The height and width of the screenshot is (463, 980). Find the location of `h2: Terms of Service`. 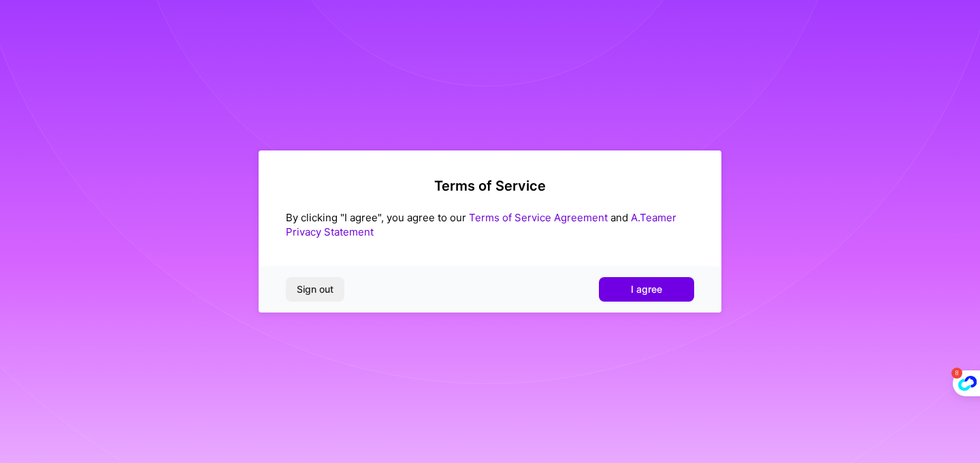

h2: Terms of Service is located at coordinates (490, 186).